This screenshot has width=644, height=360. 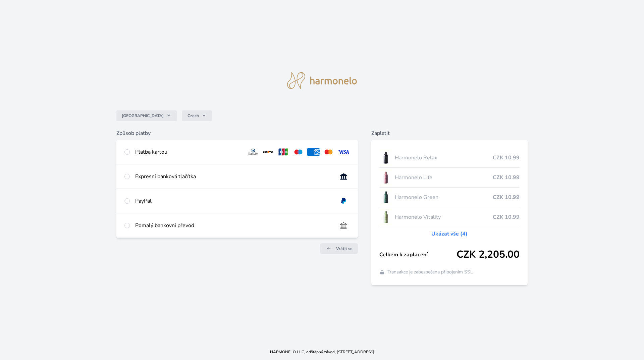 What do you see at coordinates (234, 225) in the screenshot?
I see `div: Pomalý bankovní převod` at bounding box center [234, 225].